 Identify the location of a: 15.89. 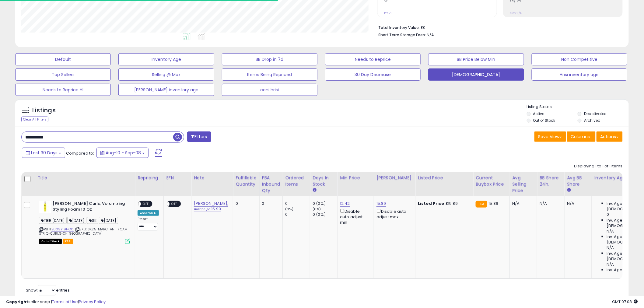
(381, 204).